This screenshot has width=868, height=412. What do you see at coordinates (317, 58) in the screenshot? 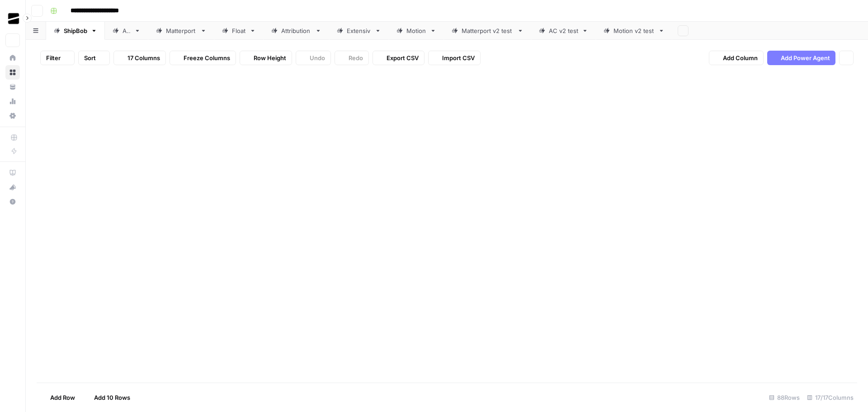
I see `span: Undo` at bounding box center [317, 58].